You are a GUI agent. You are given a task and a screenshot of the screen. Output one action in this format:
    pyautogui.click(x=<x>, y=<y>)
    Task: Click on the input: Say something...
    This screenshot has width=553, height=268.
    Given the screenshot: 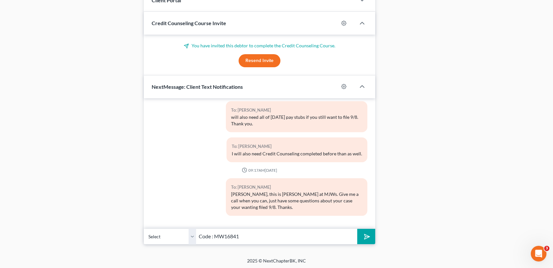 What is the action you would take?
    pyautogui.click(x=276, y=236)
    